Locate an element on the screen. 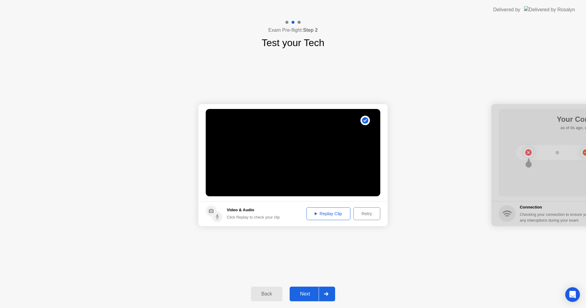  button: Back is located at coordinates (266, 294).